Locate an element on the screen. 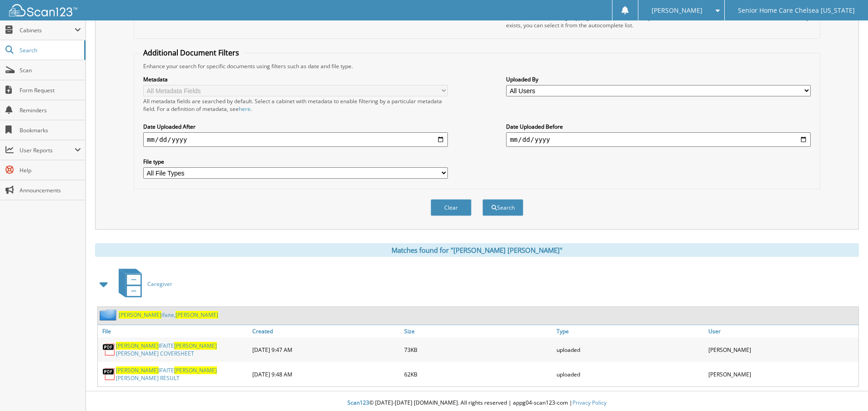 The width and height of the screenshot is (868, 411). input: end is located at coordinates (659, 140).